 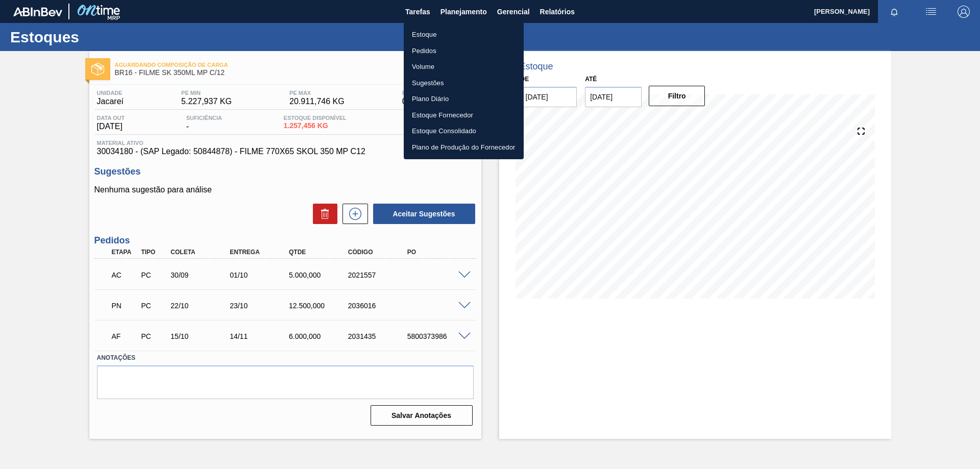 I want to click on a: Plano Diário, so click(x=464, y=99).